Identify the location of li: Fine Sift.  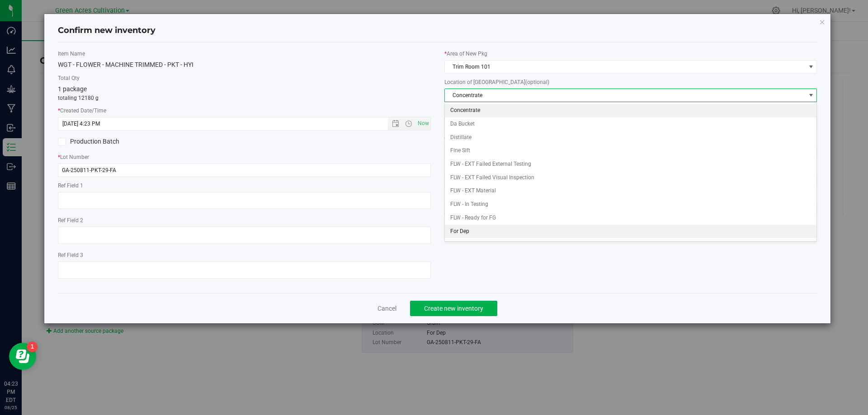
(631, 151).